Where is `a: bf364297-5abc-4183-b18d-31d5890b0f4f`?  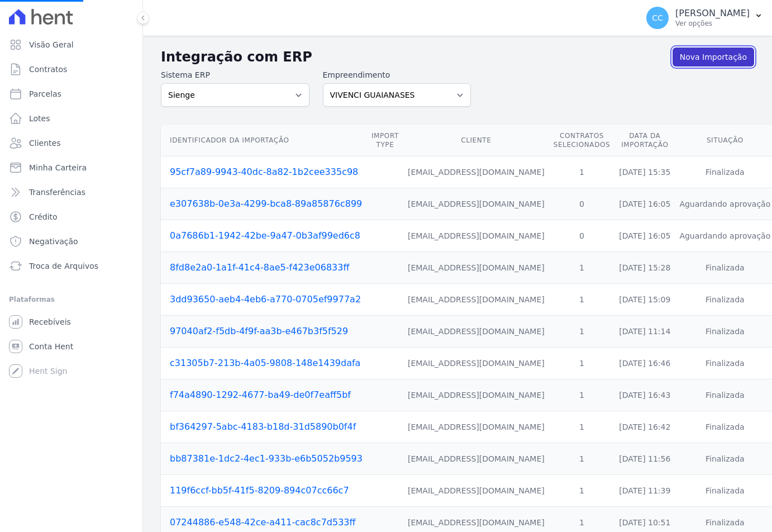 a: bf364297-5abc-4183-b18d-31d5890b0f4f is located at coordinates (263, 426).